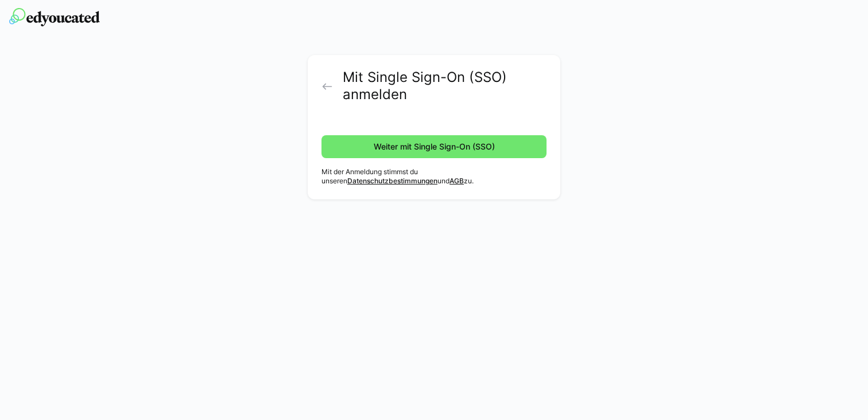 Image resolution: width=868 pixels, height=420 pixels. What do you see at coordinates (434, 147) in the screenshot?
I see `span: Weiter mit Single Sign-On (SSO)` at bounding box center [434, 147].